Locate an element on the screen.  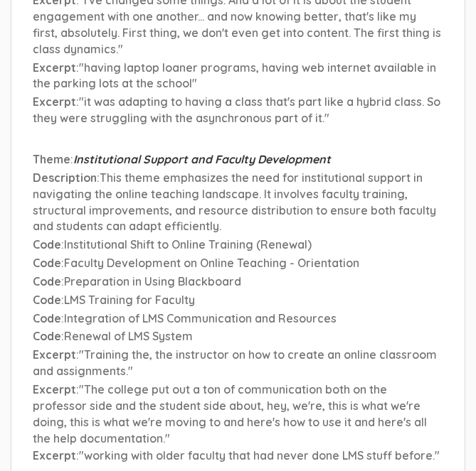
span: Description is located at coordinates (65, 177).